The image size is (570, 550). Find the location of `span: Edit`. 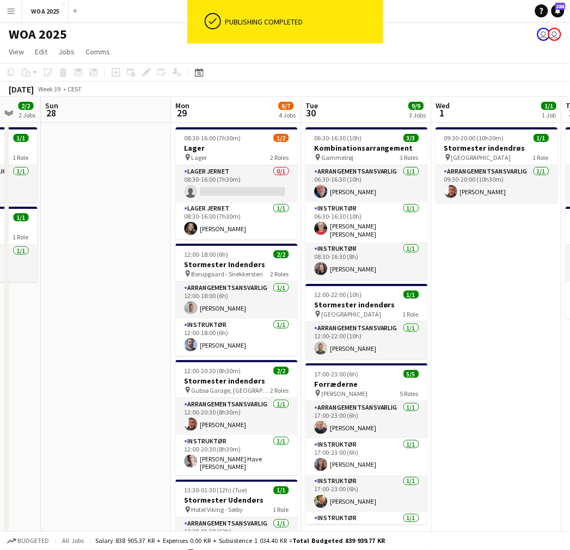

span: Edit is located at coordinates (41, 52).